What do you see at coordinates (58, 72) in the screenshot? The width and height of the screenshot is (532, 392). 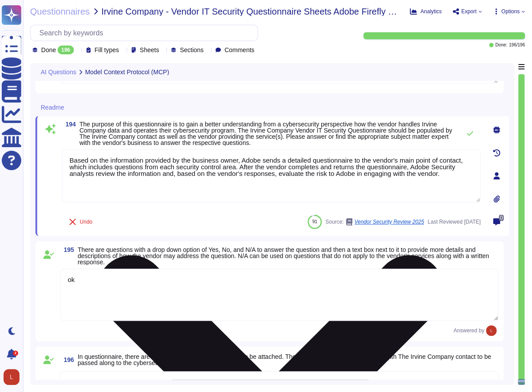 I see `span: AI Questions` at bounding box center [58, 72].